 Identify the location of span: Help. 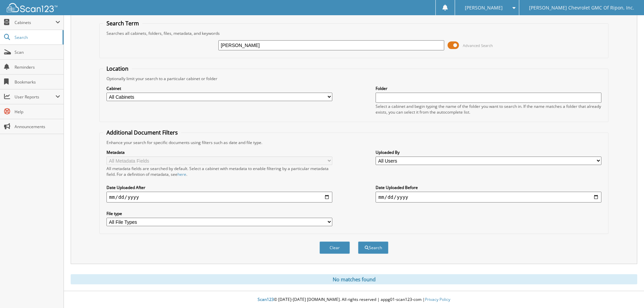
(37, 112).